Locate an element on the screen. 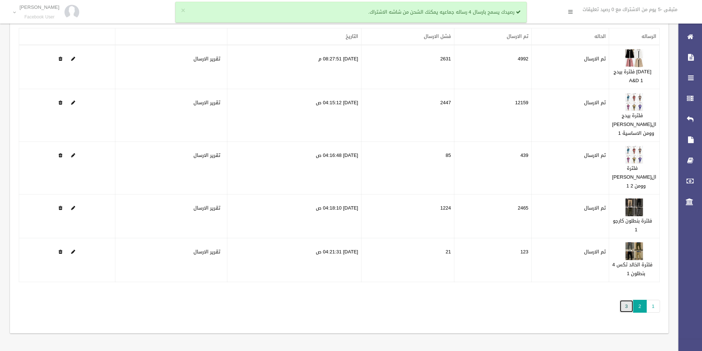 This screenshot has height=351, width=702. a: تم الارسال is located at coordinates (517, 36).